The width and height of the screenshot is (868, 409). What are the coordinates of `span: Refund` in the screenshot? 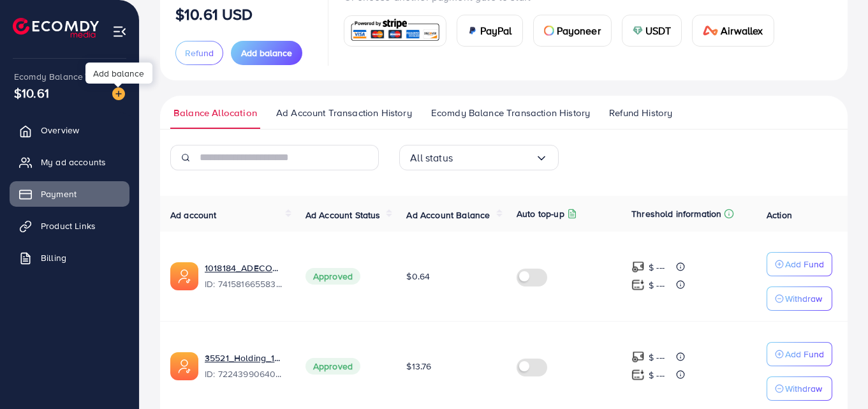 It's located at (199, 53).